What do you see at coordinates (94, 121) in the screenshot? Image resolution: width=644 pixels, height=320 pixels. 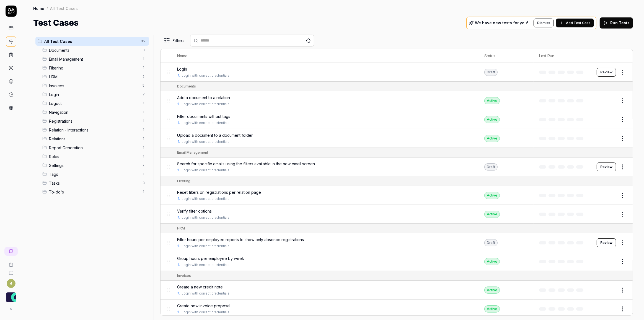 I see `span: Registrations` at bounding box center [94, 121].